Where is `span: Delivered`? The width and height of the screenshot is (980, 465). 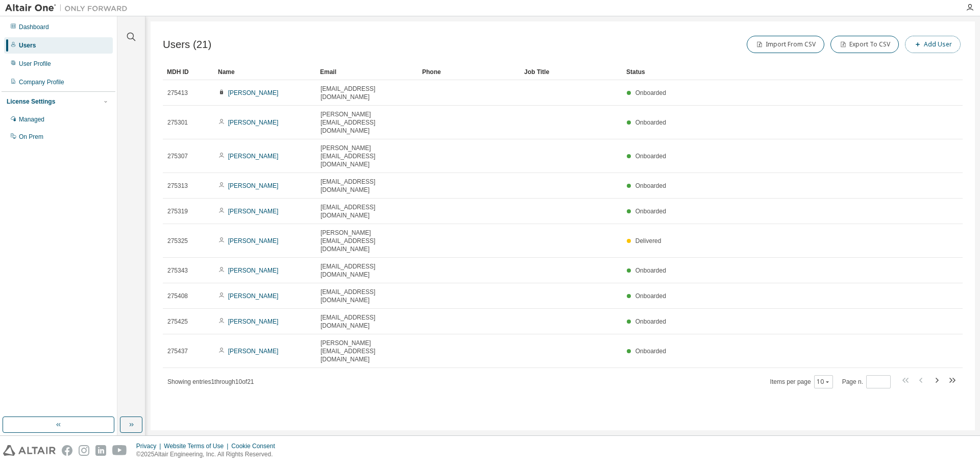 span: Delivered is located at coordinates (648, 241).